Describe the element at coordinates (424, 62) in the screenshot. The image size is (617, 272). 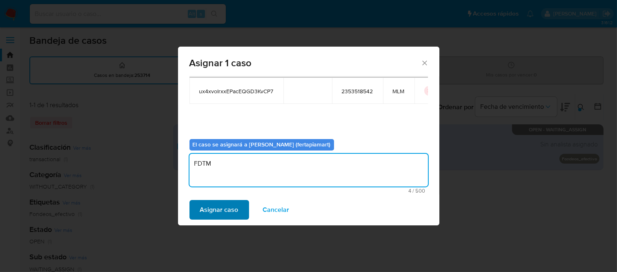
I see `button: Cerrar ventana` at that location.